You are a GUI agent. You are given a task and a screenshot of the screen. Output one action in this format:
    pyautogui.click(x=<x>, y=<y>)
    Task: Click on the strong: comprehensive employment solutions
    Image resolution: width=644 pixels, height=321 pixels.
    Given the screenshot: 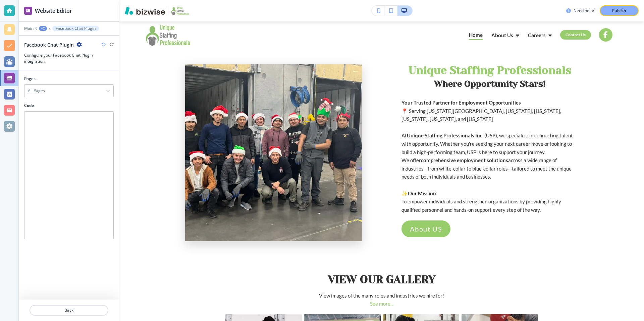 What is the action you would take?
    pyautogui.click(x=465, y=160)
    